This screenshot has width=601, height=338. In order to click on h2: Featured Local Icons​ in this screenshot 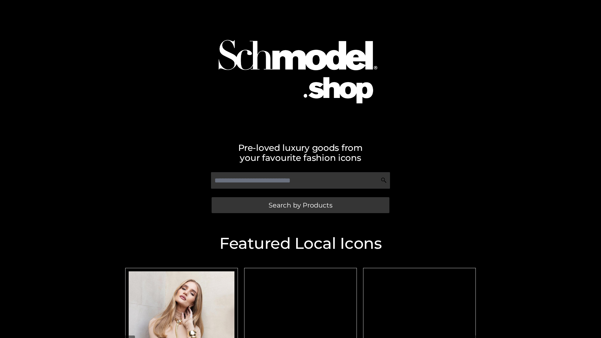, I will do `click(301, 244)`.